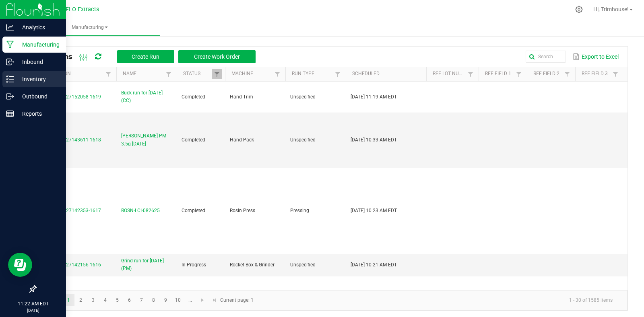  Describe the element at coordinates (154, 300) in the screenshot. I see `a: Page 8` at that location.